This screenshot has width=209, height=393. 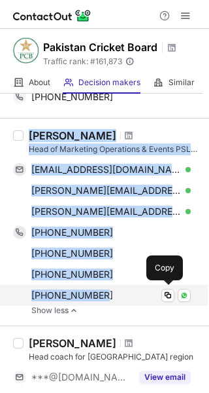 What do you see at coordinates (109, 82) in the screenshot?
I see `span: Decision makers` at bounding box center [109, 82].